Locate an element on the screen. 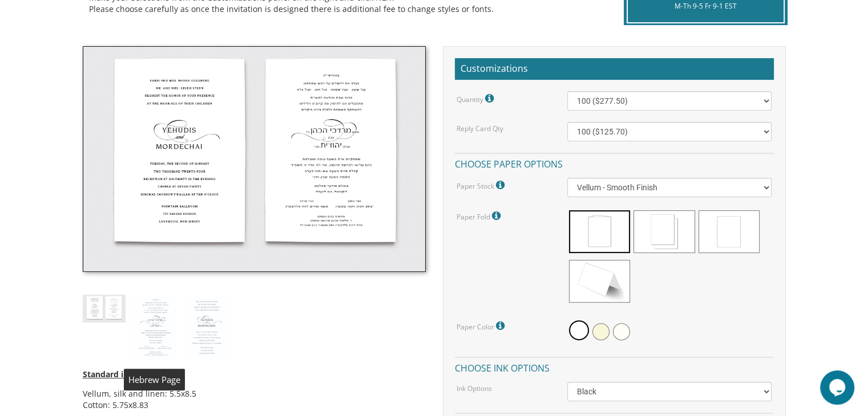 Image resolution: width=868 pixels, height=416 pixels. img: style14_eng.jpg is located at coordinates (207, 328).